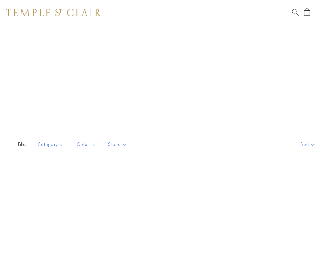 This screenshot has height=278, width=329. What do you see at coordinates (52, 144) in the screenshot?
I see `span: Category` at bounding box center [52, 144].